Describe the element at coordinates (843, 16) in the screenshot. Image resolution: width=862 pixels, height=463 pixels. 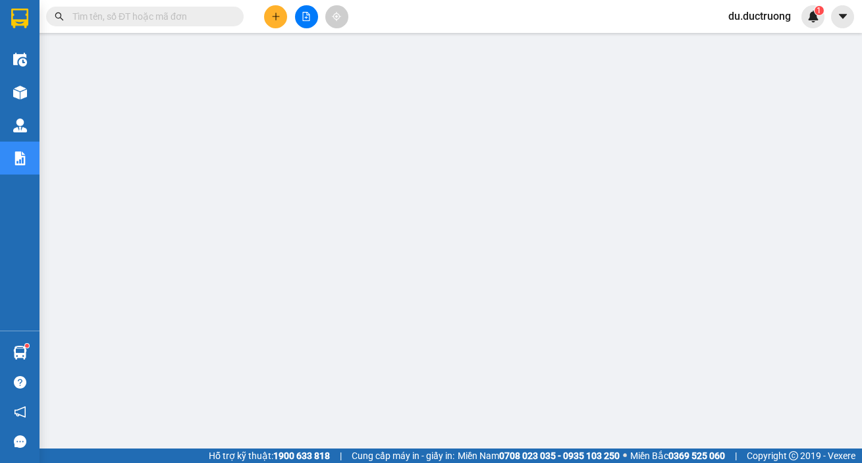
I see `span: caret-down` at that location.